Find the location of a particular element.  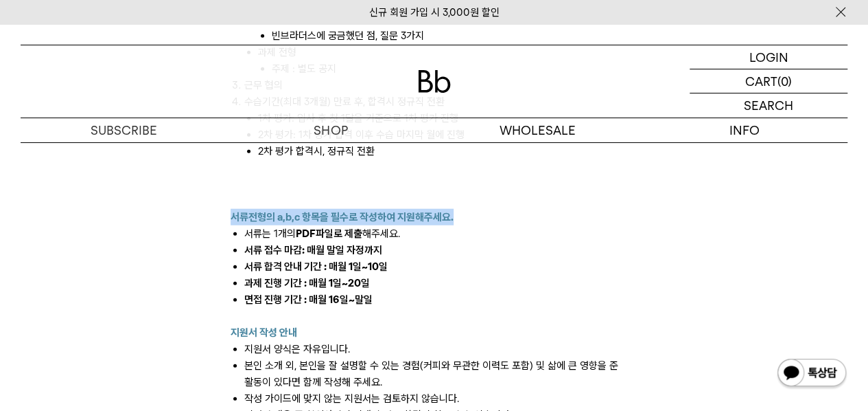

p: WHOLESALE is located at coordinates (538, 130).